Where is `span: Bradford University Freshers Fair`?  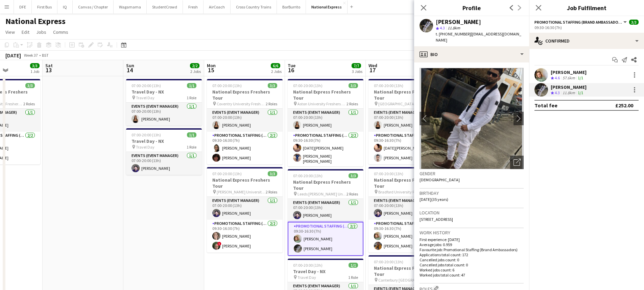
span: Bradford University Freshers Fair is located at coordinates (403, 192).